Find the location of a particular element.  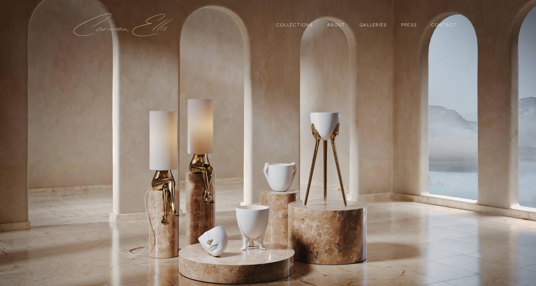

a: Press is located at coordinates (409, 25).